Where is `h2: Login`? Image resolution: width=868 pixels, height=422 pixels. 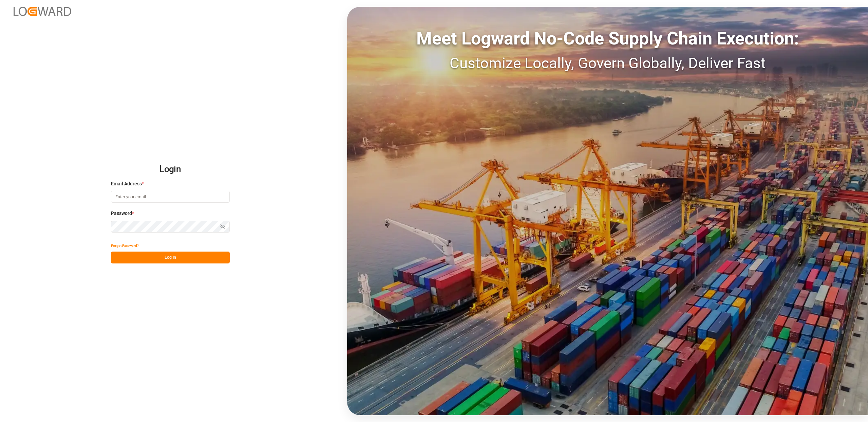 h2: Login is located at coordinates (170, 169).